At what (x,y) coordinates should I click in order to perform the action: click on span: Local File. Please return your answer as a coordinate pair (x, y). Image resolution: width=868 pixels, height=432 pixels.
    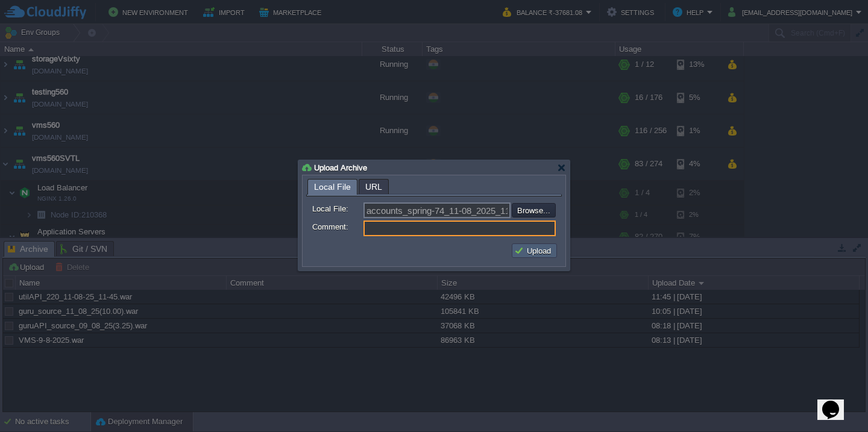
    Looking at the image, I should click on (333, 187).